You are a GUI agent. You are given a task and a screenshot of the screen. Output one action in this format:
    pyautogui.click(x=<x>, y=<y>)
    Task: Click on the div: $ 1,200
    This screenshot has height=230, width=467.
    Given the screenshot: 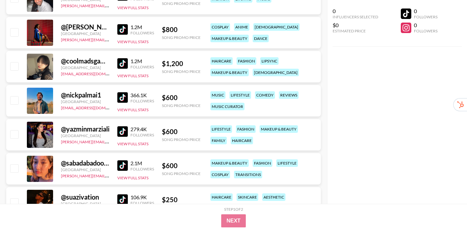 What is the action you would take?
    pyautogui.click(x=181, y=64)
    